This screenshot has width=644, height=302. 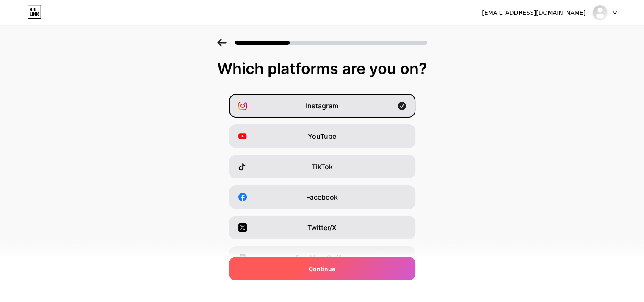 What do you see at coordinates (322, 136) in the screenshot?
I see `span: YouTube` at bounding box center [322, 136].